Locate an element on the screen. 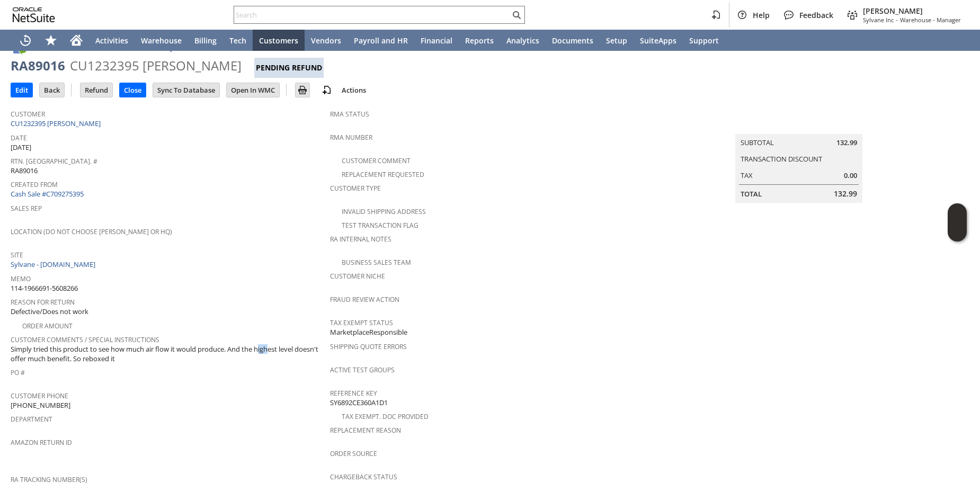  a: RA Internal Notes is located at coordinates (361, 238).